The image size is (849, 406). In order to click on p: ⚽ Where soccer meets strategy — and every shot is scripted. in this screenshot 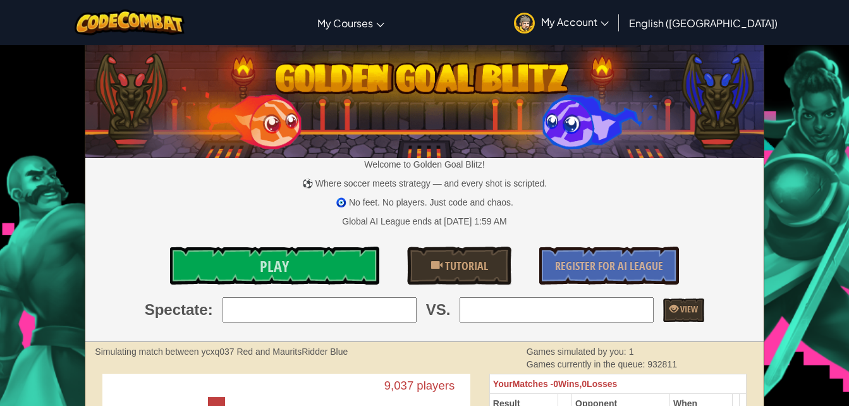, I will do `click(424, 183)`.